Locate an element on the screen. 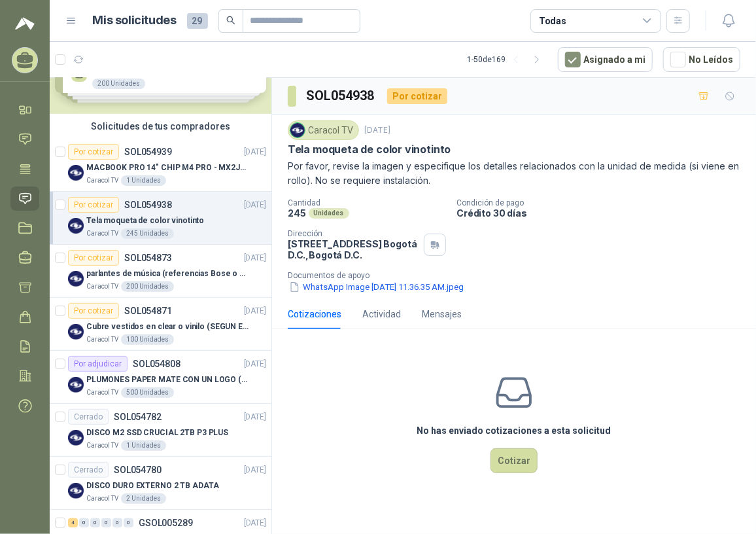  p: SOL054871 is located at coordinates (147, 311).